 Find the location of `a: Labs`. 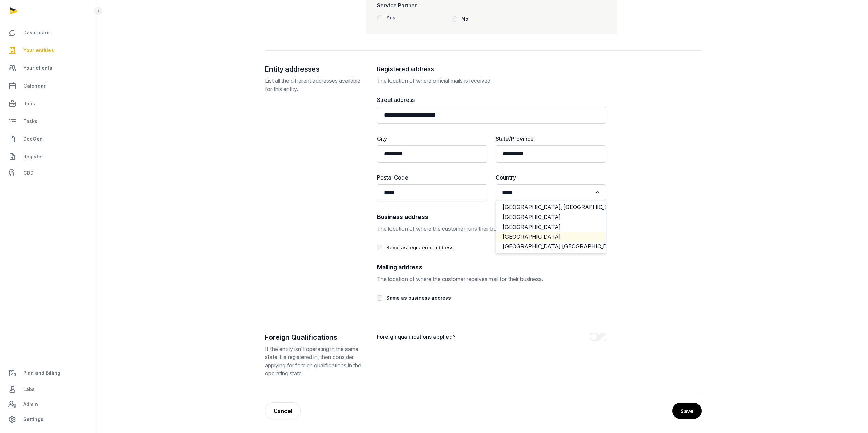

a: Labs is located at coordinates (49, 390).